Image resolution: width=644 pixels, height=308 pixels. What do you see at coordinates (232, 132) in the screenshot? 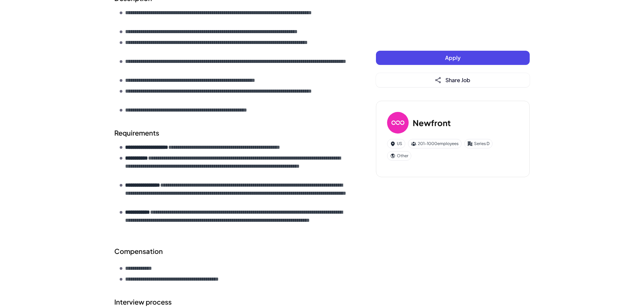
I see `h2: Requirements` at bounding box center [232, 132].